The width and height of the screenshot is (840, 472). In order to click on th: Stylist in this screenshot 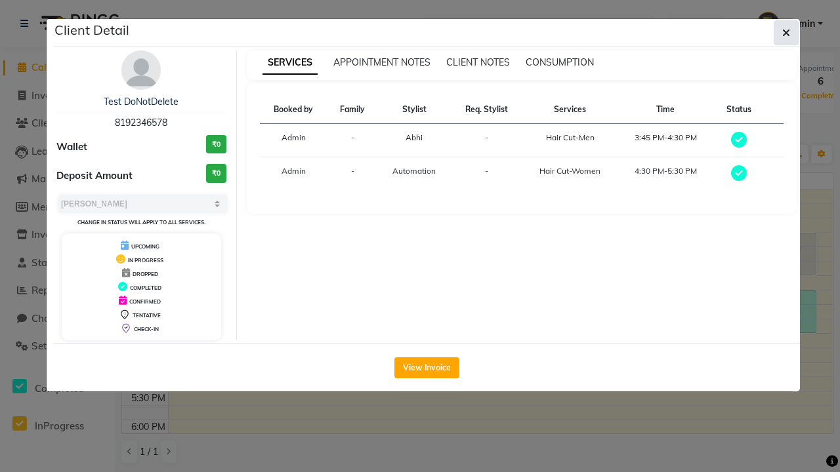, I will do `click(414, 110)`.